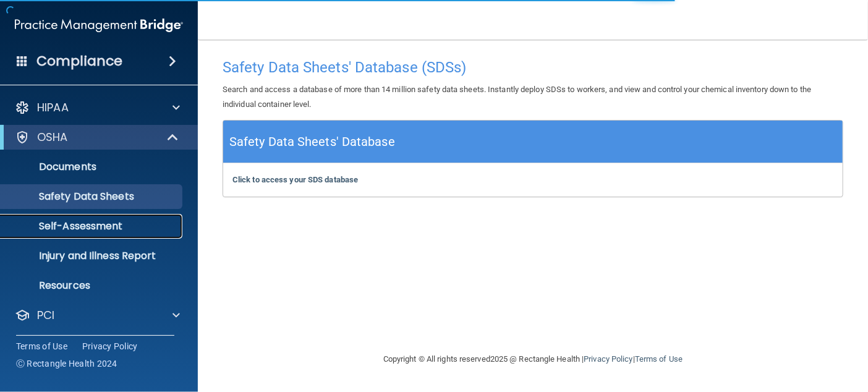  What do you see at coordinates (97, 137) in the screenshot?
I see `a: OSHA` at bounding box center [97, 137].